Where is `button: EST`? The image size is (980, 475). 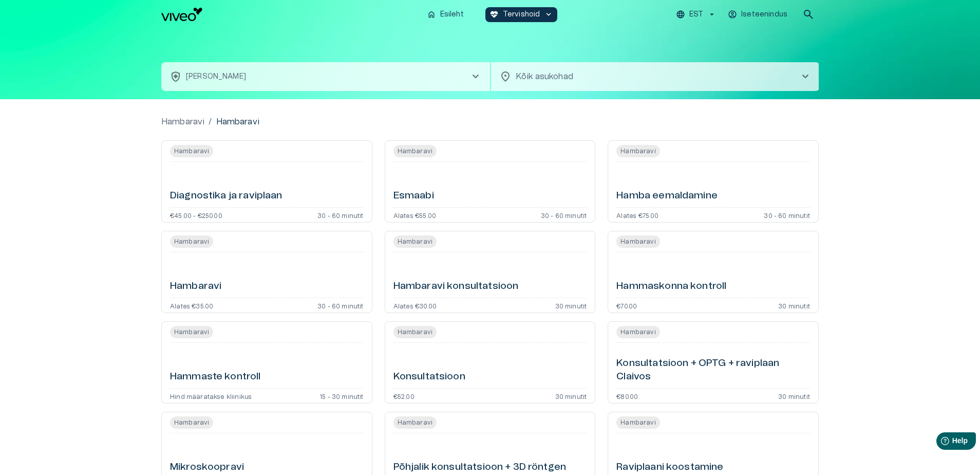
button: EST is located at coordinates (696, 14).